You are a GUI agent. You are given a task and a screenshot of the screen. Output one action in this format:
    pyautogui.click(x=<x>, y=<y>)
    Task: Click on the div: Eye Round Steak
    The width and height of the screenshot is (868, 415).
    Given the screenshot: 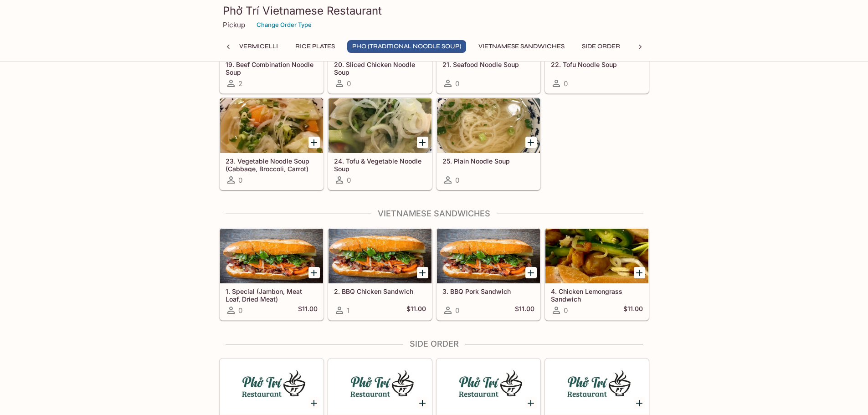 What is the action you would take?
    pyautogui.click(x=488, y=387)
    